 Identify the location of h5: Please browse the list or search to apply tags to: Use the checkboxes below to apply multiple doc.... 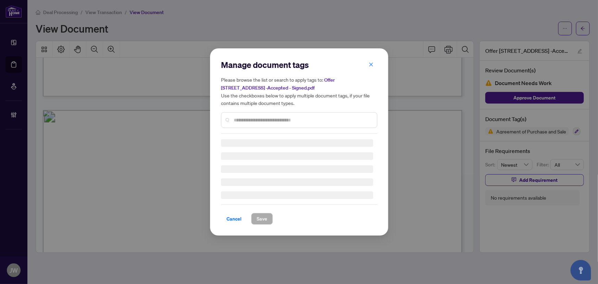
(299, 91).